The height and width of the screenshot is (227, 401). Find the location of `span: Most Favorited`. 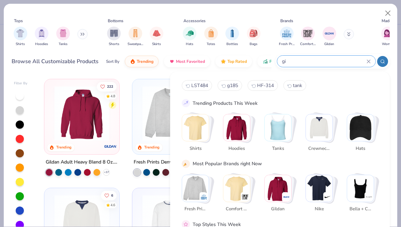

span: Most Favorited is located at coordinates (190, 61).